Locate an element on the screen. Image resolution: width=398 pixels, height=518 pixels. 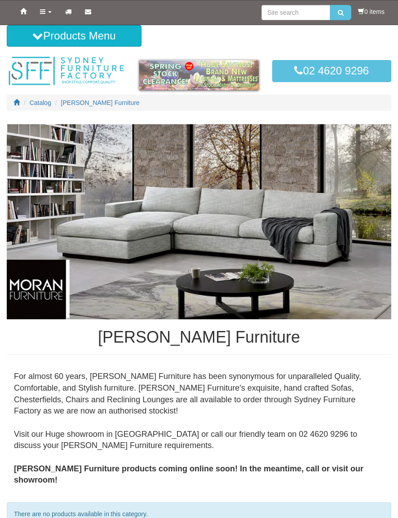
li: 0 items is located at coordinates (371, 12).